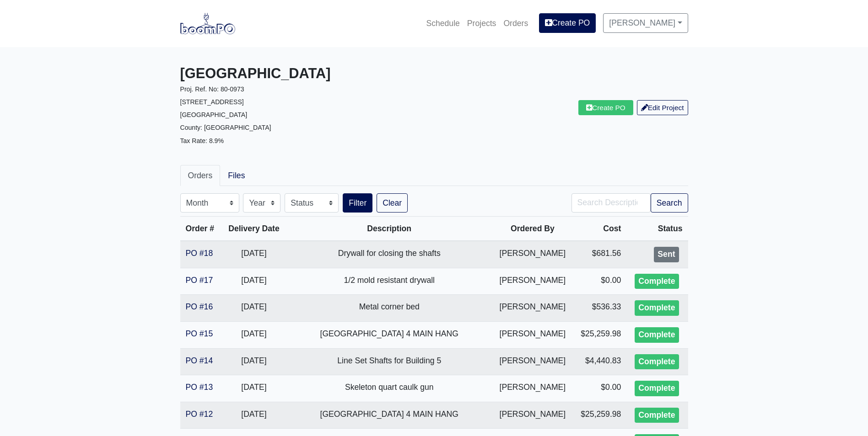 Image resolution: width=868 pixels, height=436 pixels. Describe the element at coordinates (389, 229) in the screenshot. I see `th: Description` at that location.